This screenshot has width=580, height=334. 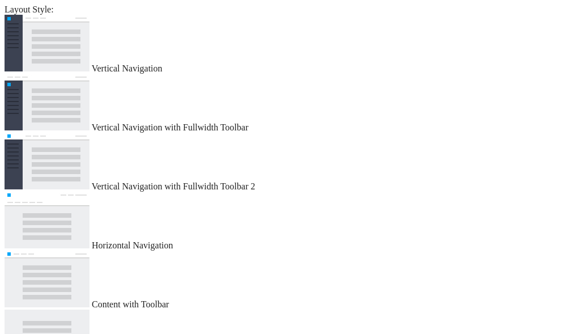 What do you see at coordinates (133, 245) in the screenshot?
I see `span: Horizontal Navigation` at bounding box center [133, 245].